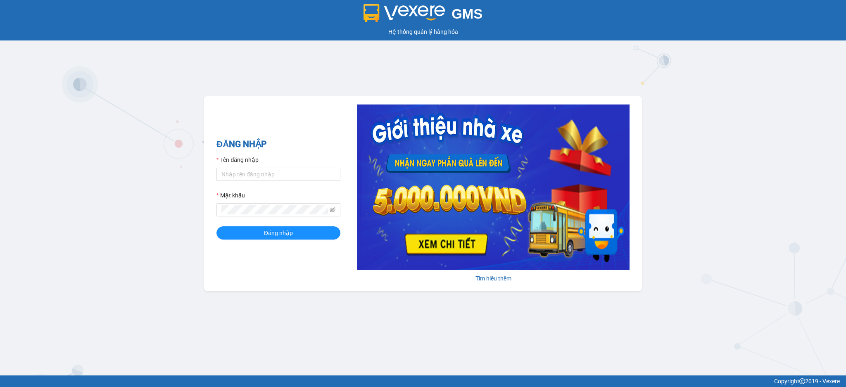 The height and width of the screenshot is (387, 846). What do you see at coordinates (278, 144) in the screenshot?
I see `h2: ĐĂNG NHẬP` at bounding box center [278, 144].